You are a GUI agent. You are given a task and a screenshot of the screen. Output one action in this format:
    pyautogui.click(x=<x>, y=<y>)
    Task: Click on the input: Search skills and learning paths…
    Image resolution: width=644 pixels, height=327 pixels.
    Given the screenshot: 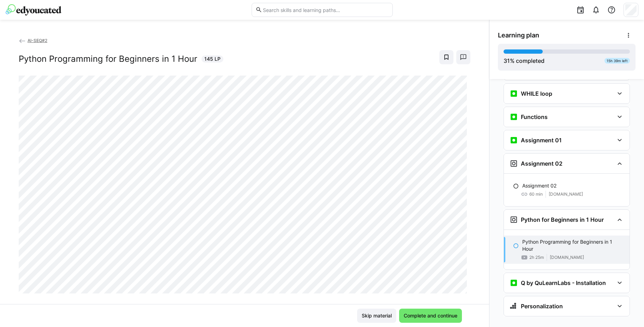 What is the action you would take?
    pyautogui.click(x=326, y=10)
    